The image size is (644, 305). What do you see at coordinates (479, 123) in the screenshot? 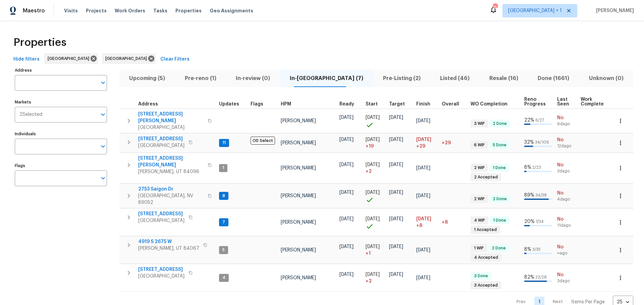
I see `span: 3 WIP` at bounding box center [479, 123].